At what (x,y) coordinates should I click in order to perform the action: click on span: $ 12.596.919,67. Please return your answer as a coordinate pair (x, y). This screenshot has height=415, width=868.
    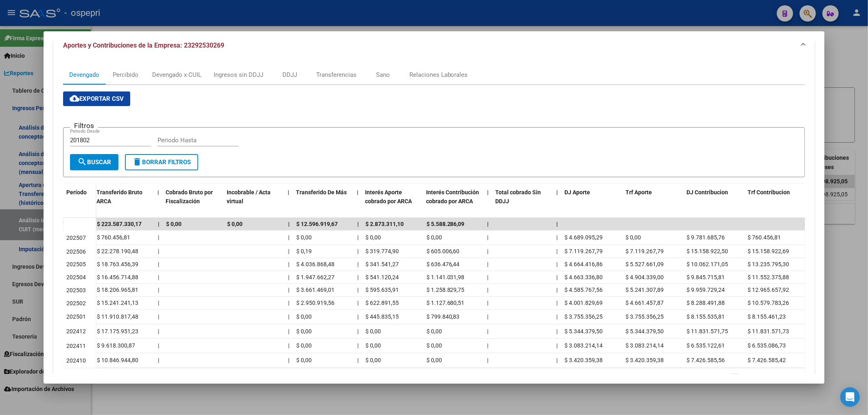
    Looking at the image, I should click on (317, 224).